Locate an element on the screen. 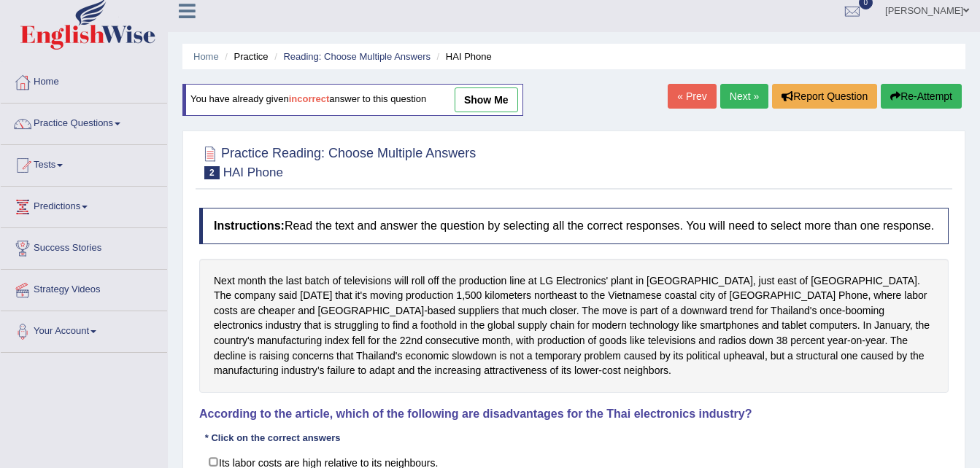 Image resolution: width=980 pixels, height=468 pixels. h2: Practice Reading: Choose Multiple Answers is located at coordinates (337, 161).